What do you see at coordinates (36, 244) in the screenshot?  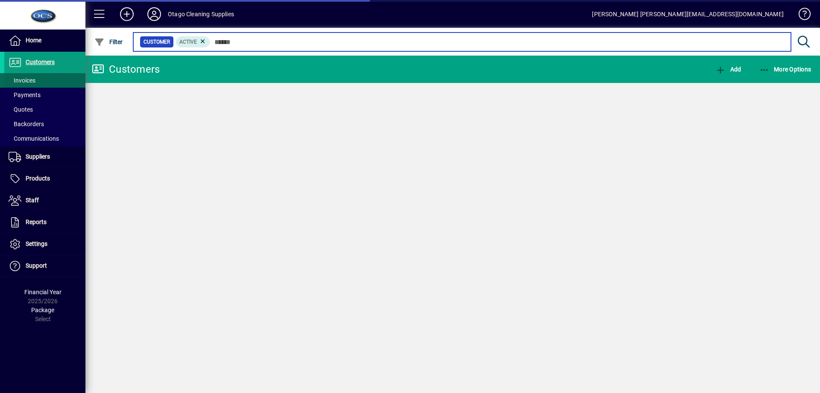 I see `span: Settings` at bounding box center [36, 244].